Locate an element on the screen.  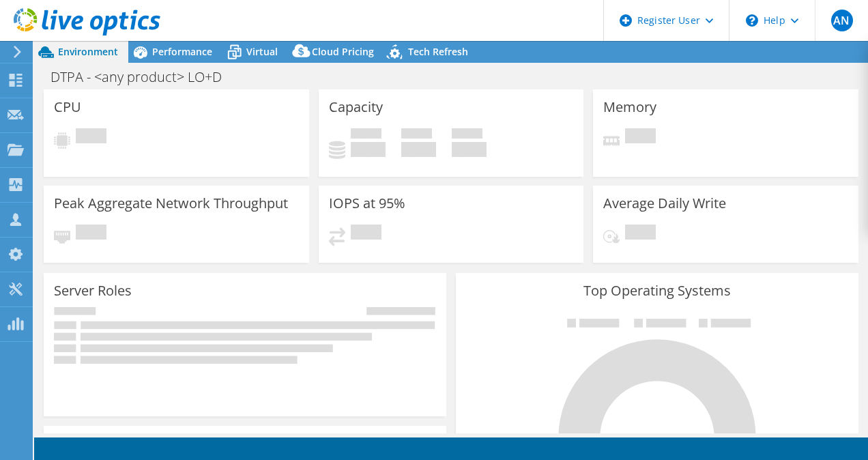
span: Free is located at coordinates (416, 135).